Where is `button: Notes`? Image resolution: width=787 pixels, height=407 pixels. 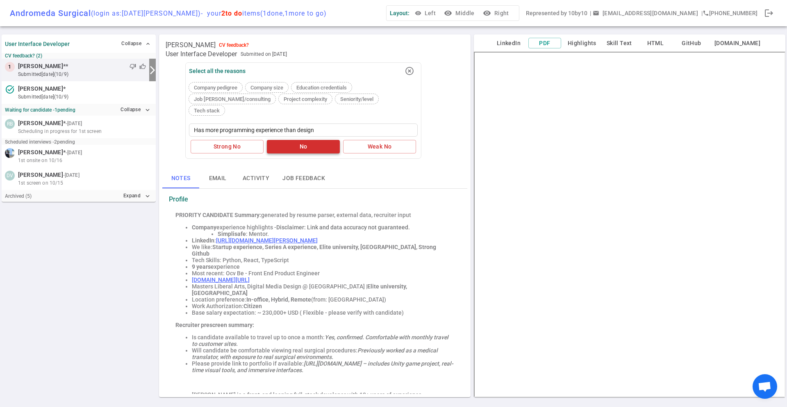
button: Notes is located at coordinates (181, 178).